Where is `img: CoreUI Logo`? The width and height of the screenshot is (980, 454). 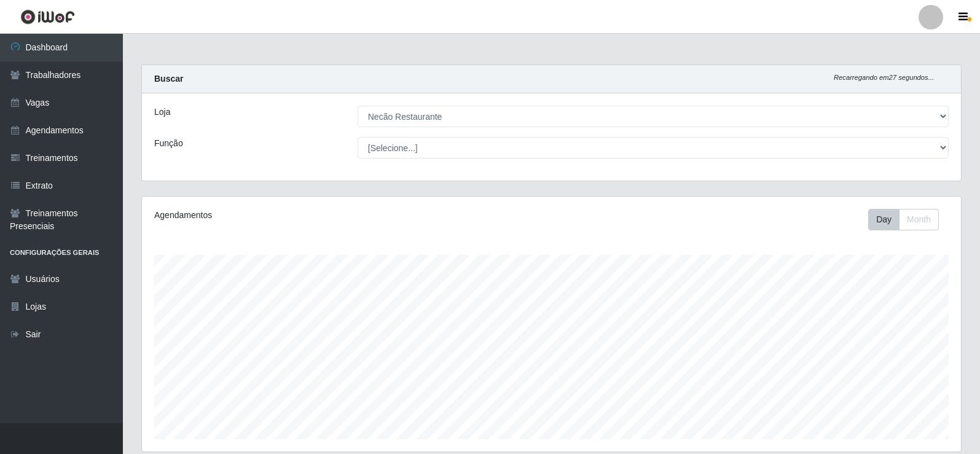 img: CoreUI Logo is located at coordinates (48, 16).